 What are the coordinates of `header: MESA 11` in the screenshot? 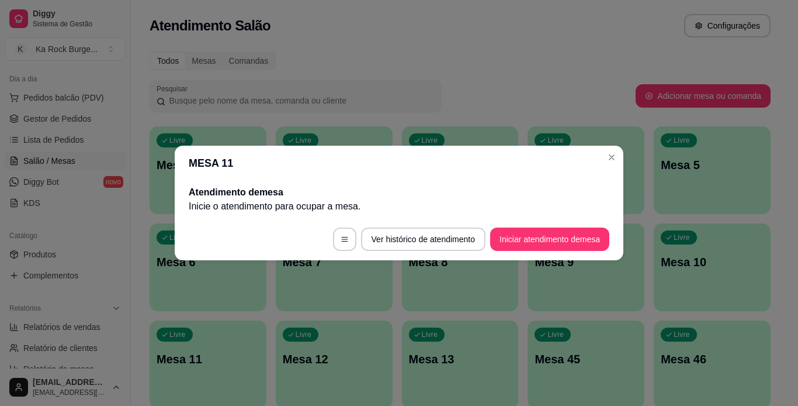 It's located at (399, 163).